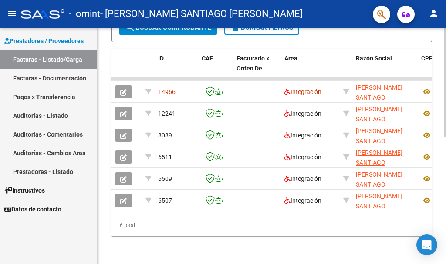 The height and width of the screenshot is (264, 446). I want to click on div: Open Intercom Messenger, so click(427, 245).